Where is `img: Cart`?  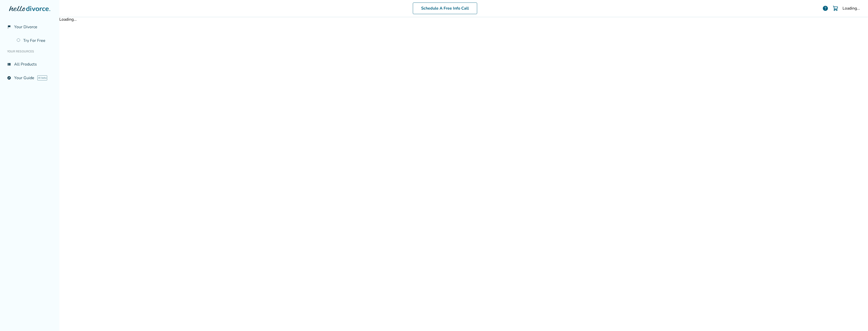
img: Cart is located at coordinates (835, 9).